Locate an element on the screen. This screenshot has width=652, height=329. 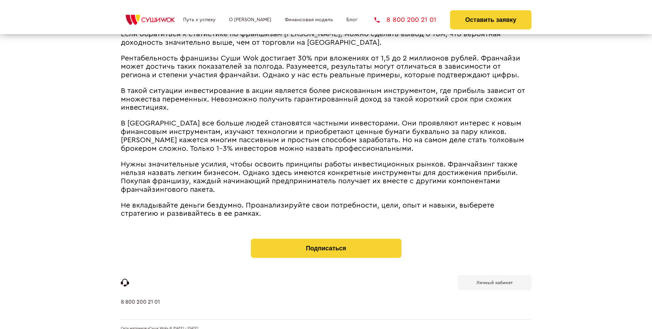
span: Не вкладывайте деньги бездумно. Проанализируйте свои потребности, цели, опыт и навыки, выберете с... is located at coordinates (307, 210).